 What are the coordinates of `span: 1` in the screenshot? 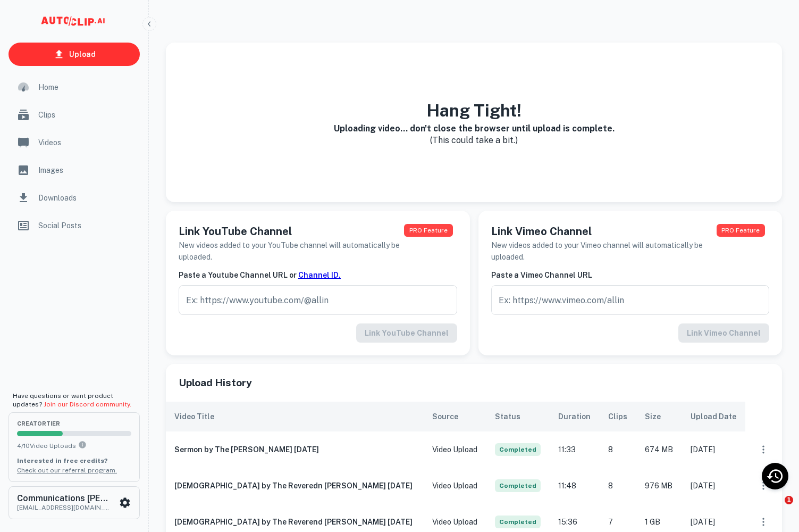 It's located at (789, 500).